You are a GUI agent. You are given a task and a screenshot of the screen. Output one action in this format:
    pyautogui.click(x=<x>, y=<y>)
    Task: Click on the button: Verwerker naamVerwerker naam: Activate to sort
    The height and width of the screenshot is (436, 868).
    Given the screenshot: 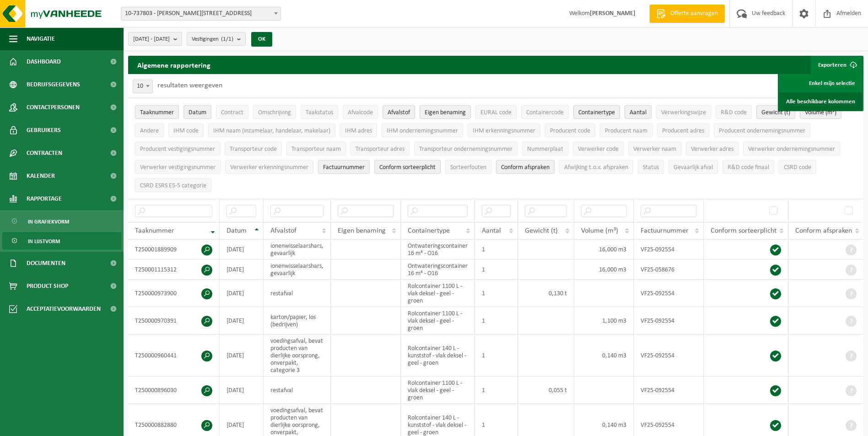 What is the action you would take?
    pyautogui.click(x=655, y=149)
    